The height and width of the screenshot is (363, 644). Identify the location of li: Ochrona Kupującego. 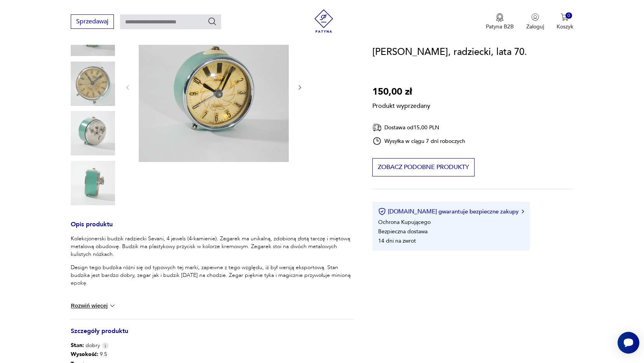
(405, 222).